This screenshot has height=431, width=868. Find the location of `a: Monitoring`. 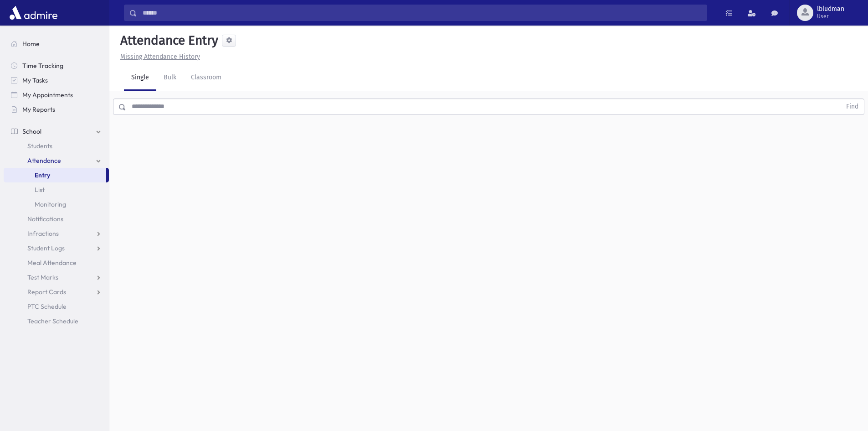

a: Monitoring is located at coordinates (56, 204).